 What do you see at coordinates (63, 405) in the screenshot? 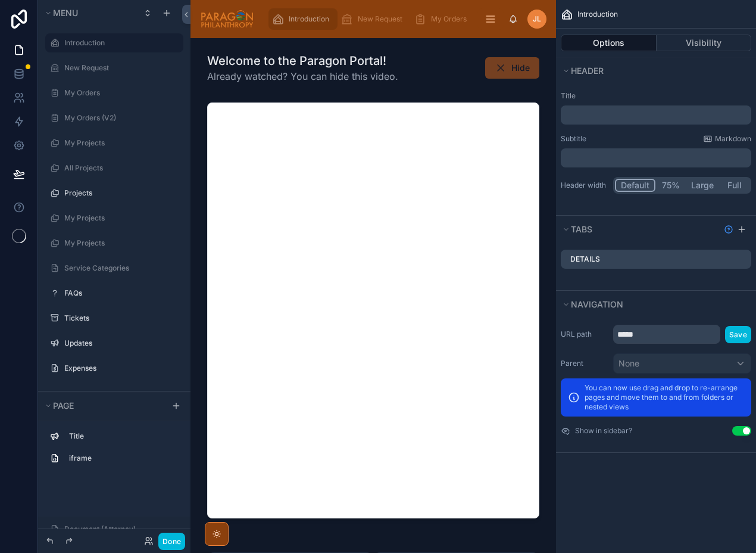
I see `span: Page` at bounding box center [63, 405].